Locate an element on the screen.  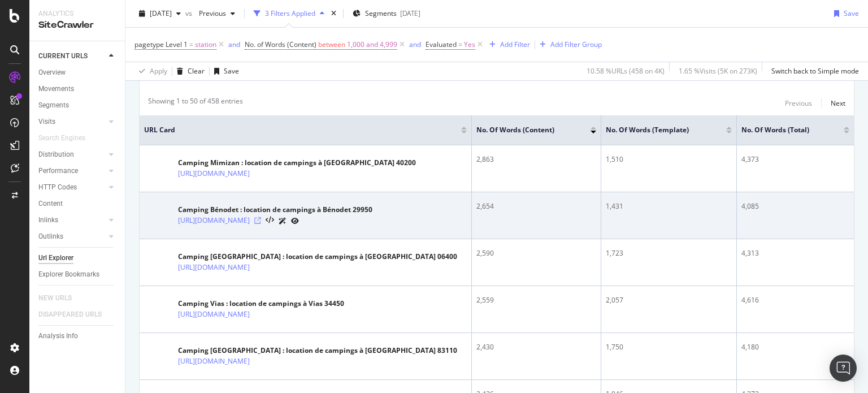
div: 2,590 is located at coordinates (536, 253).